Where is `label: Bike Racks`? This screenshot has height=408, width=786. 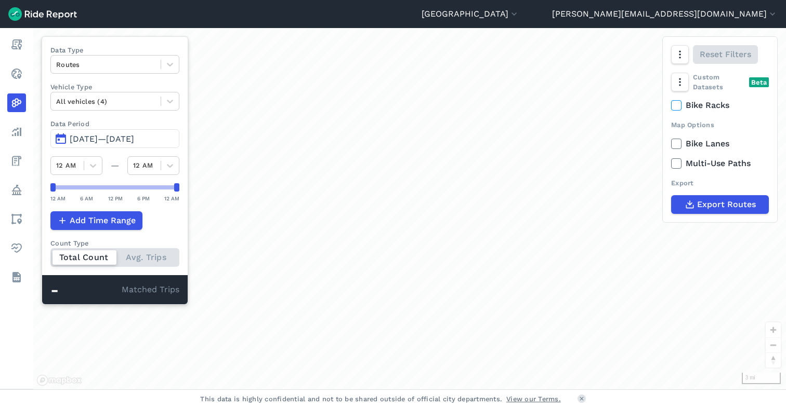
label: Bike Racks is located at coordinates (720, 105).